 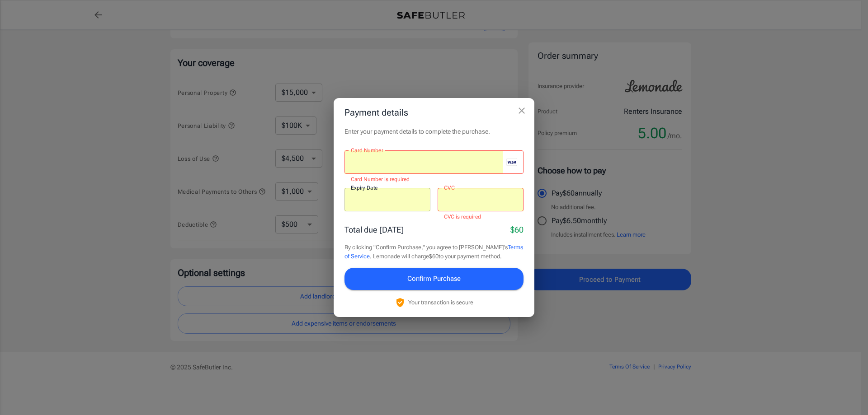 What do you see at coordinates (434, 279) in the screenshot?
I see `button: Confirm Purchase` at bounding box center [434, 279].